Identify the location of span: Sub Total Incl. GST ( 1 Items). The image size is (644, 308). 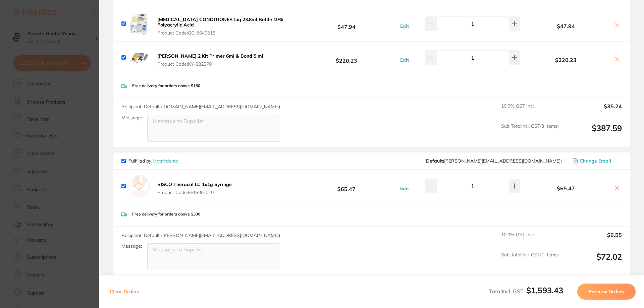
(530, 261).